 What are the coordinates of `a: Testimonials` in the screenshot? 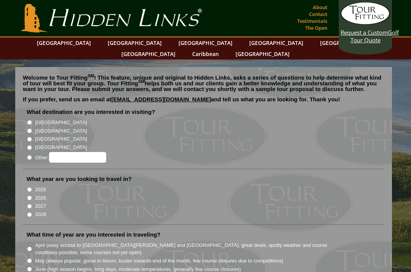 It's located at (312, 21).